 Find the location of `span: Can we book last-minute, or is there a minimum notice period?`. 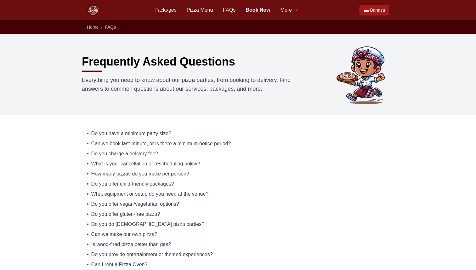

span: Can we book last-minute, or is there a minimum notice period? is located at coordinates (161, 144).